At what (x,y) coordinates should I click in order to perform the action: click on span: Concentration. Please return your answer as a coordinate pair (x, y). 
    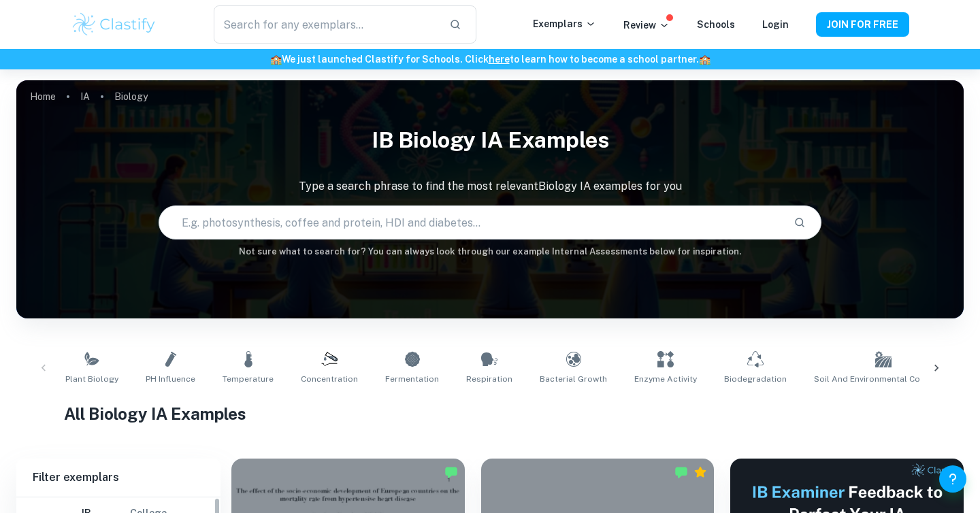
    Looking at the image, I should click on (330, 379).